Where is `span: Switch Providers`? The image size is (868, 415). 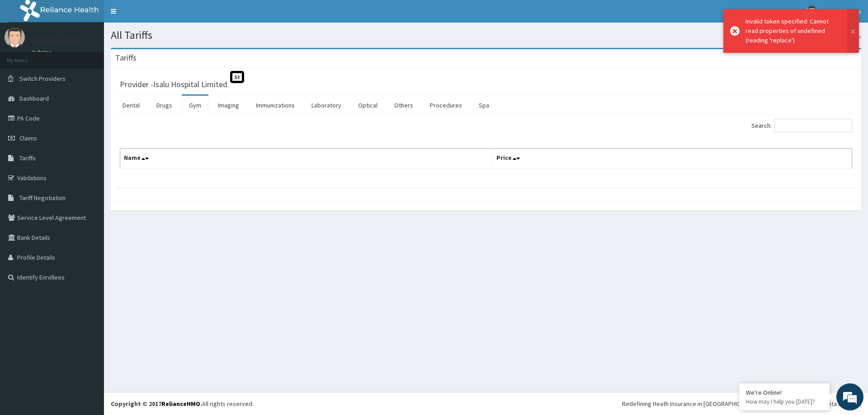
span: Switch Providers is located at coordinates (43, 79).